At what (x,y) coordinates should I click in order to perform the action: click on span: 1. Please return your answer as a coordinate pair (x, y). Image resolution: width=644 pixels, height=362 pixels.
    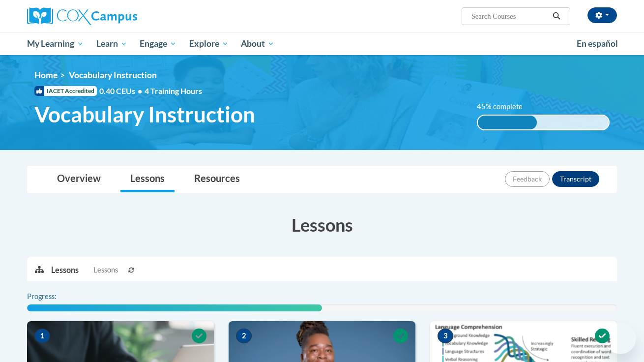
    Looking at the image, I should click on (43, 336).